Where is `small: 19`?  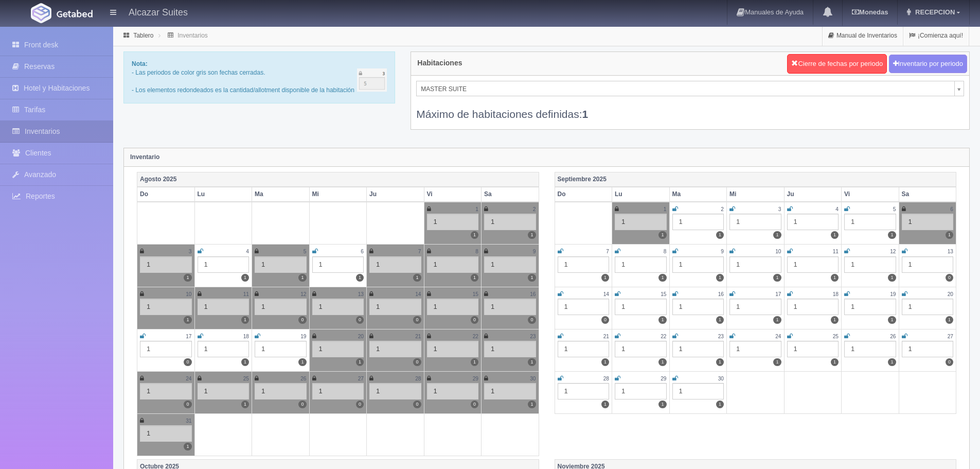
small: 19 is located at coordinates (303, 336).